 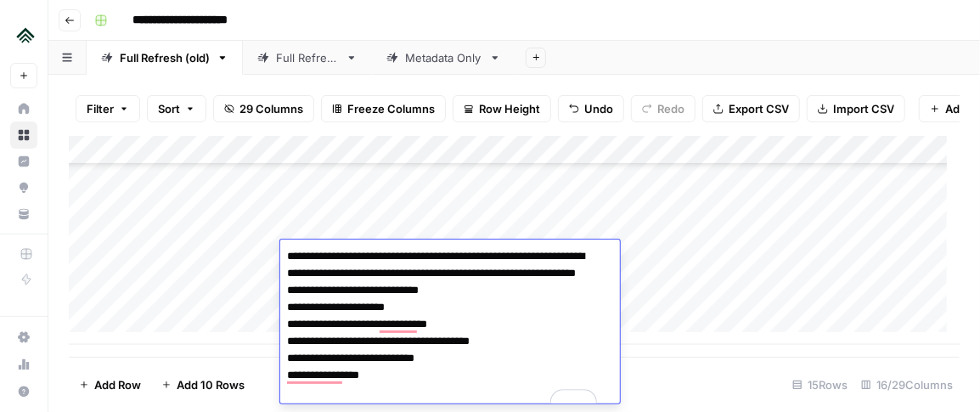 I want to click on button: Export CSV, so click(x=751, y=109).